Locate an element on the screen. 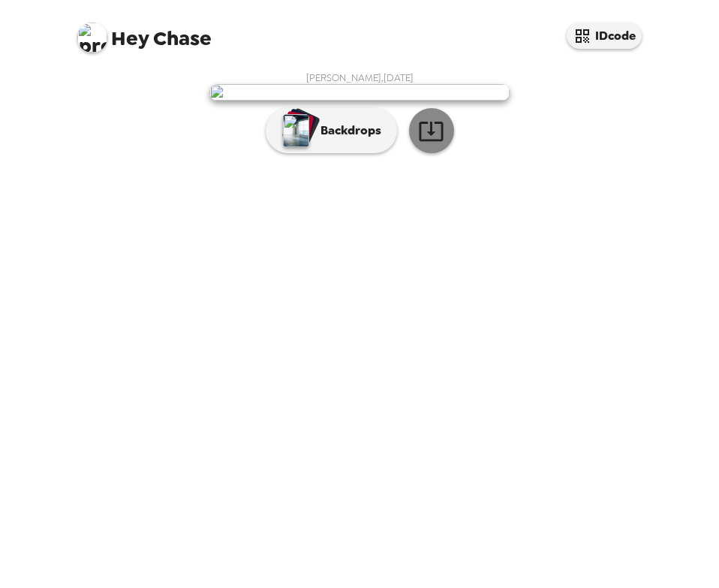  span: Hey is located at coordinates (130, 39).